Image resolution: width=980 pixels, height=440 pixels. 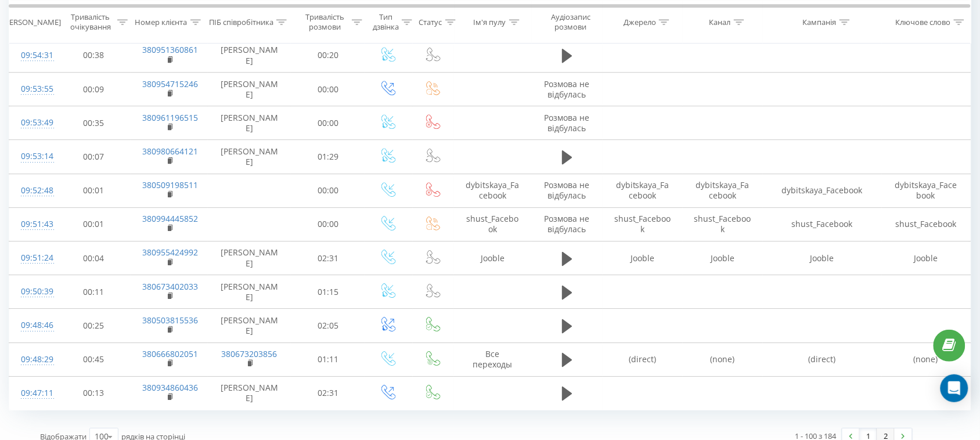 What do you see at coordinates (328, 292) in the screenshot?
I see `td: 01:15` at bounding box center [328, 292].